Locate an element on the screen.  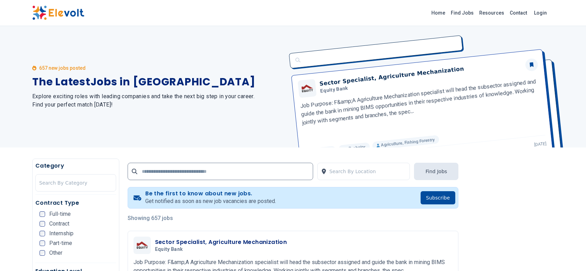
a: Resources is located at coordinates (492, 13).